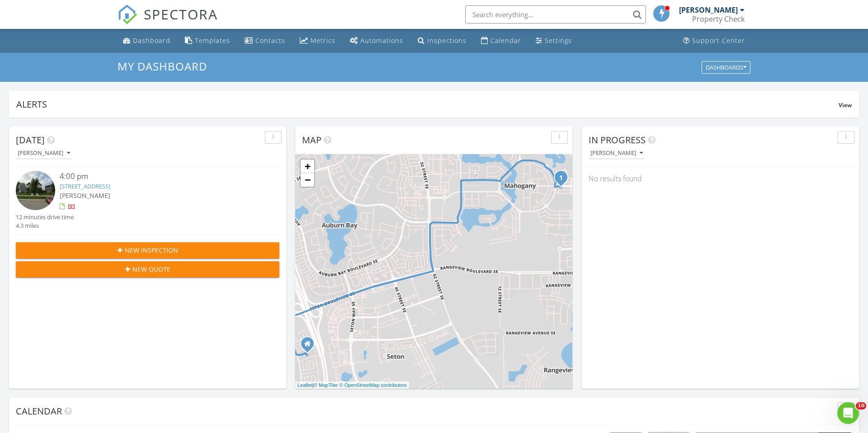 This screenshot has width=868, height=433. I want to click on div: Automations, so click(382, 40).